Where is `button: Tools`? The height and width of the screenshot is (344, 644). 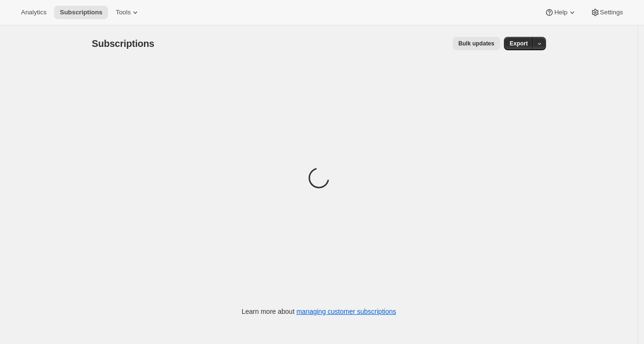
button: Tools is located at coordinates (127, 13).